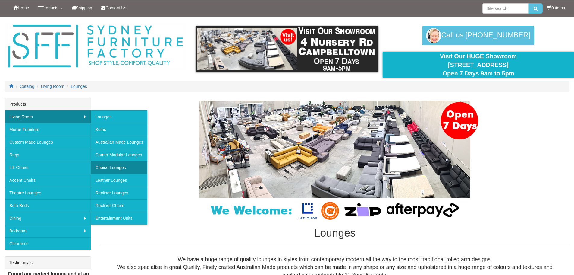 This screenshot has width=574, height=275. What do you see at coordinates (119, 218) in the screenshot?
I see `a: Entertainment Units` at bounding box center [119, 218].